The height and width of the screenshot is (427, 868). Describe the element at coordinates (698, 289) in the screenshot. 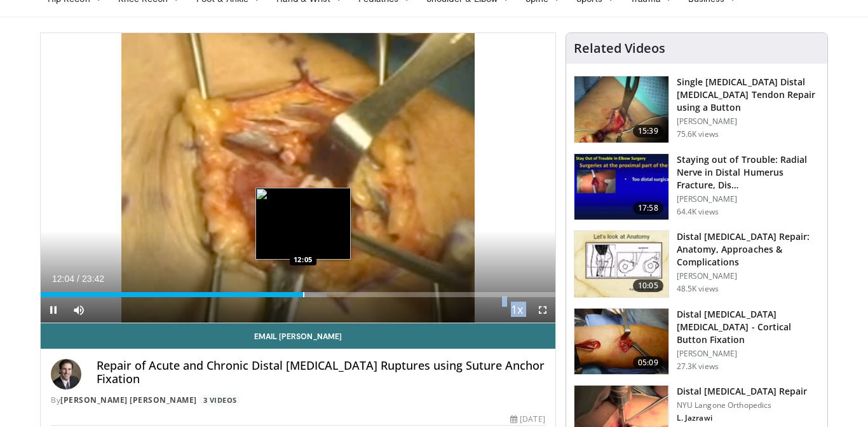

I see `p: 48.5K views` at that location.